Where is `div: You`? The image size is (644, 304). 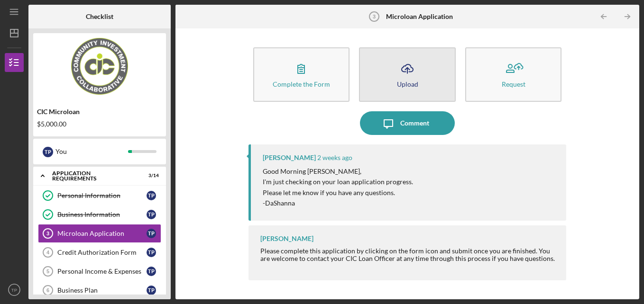 div: You is located at coordinates (91, 152).